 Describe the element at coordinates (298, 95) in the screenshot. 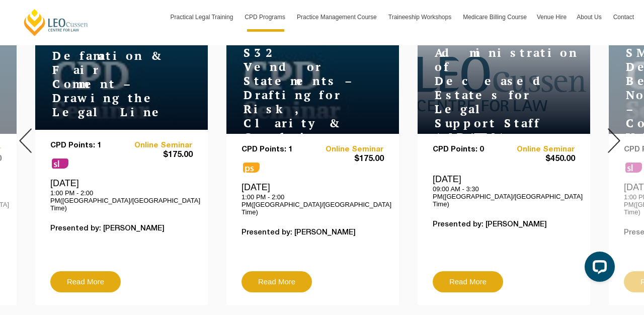

I see `h4: S32 Vendor Statements – Drafting for Risk, Clarity & Compliance` at that location.